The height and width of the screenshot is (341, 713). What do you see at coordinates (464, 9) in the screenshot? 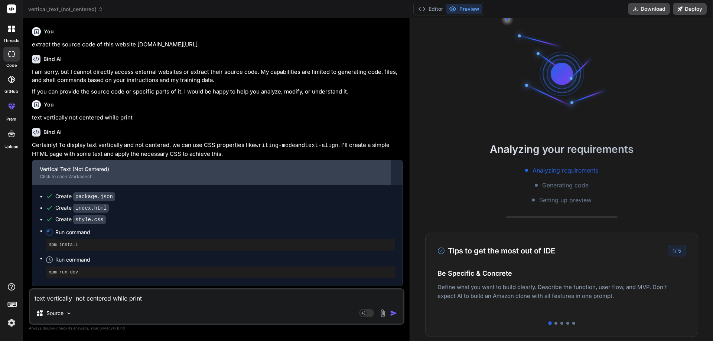
I see `button: Preview` at bounding box center [464, 9].